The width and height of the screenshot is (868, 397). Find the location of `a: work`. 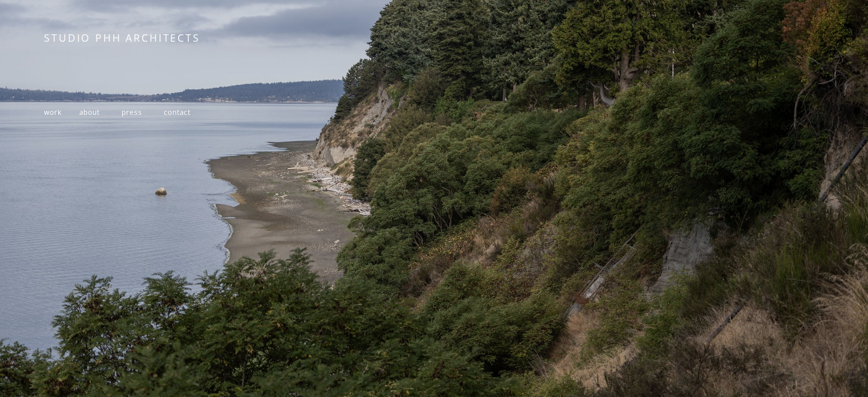

a: work is located at coordinates (52, 112).